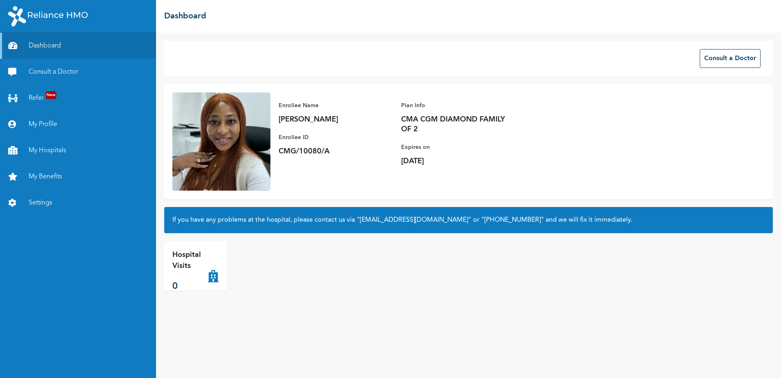  Describe the element at coordinates (336, 137) in the screenshot. I see `p: Enrollee ID` at that location.